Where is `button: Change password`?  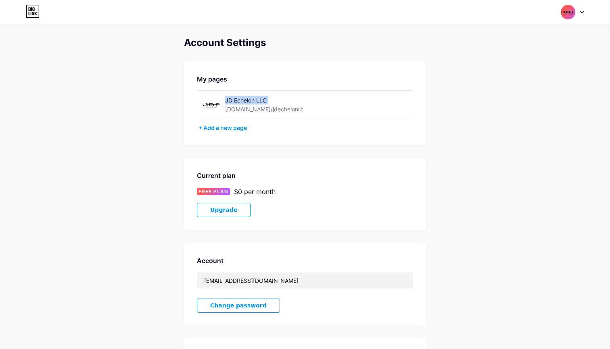
button: Change password is located at coordinates (238, 305).